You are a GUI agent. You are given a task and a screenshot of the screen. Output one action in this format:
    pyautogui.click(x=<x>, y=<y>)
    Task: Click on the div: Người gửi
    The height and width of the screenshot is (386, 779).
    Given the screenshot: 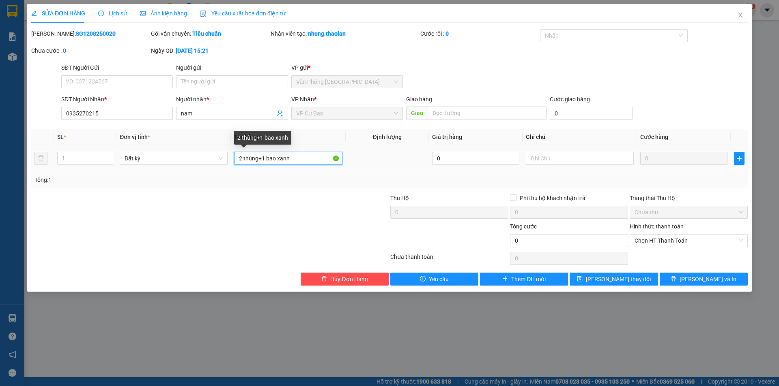 What is the action you would take?
    pyautogui.click(x=232, y=68)
    